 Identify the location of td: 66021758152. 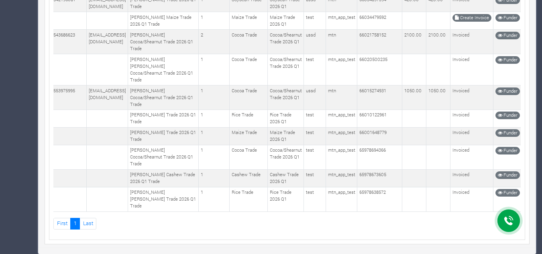
(380, 42).